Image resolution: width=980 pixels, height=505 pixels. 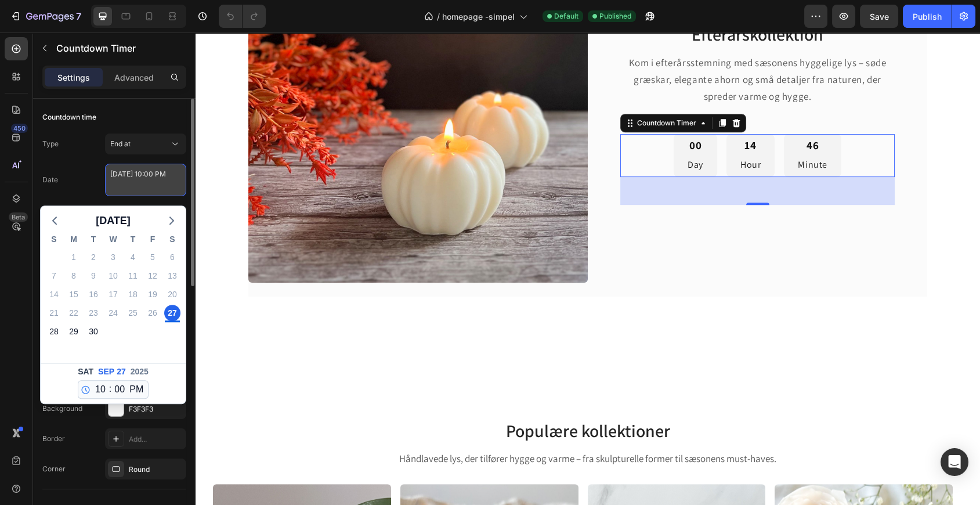 I want to click on div: Corner, so click(x=54, y=469).